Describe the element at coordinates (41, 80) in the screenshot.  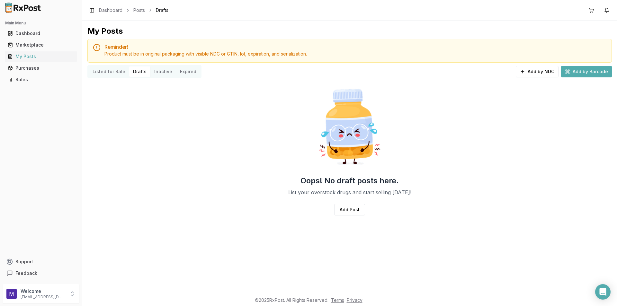
I see `div: Sales` at that location.